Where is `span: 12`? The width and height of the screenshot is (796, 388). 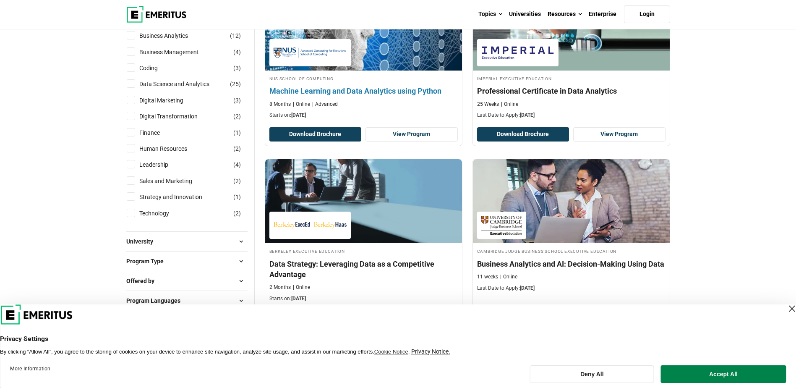 span: 12 is located at coordinates (235, 36).